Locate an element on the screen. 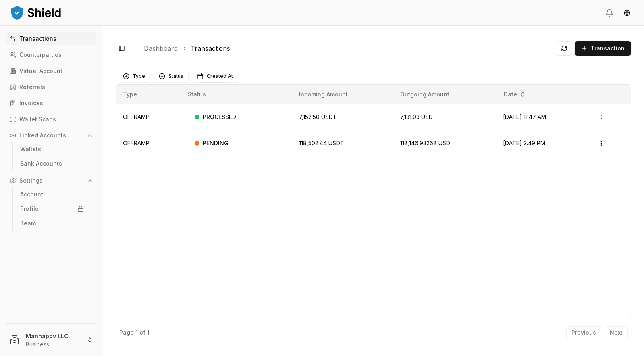 This screenshot has height=356, width=644. p: Account is located at coordinates (32, 194).